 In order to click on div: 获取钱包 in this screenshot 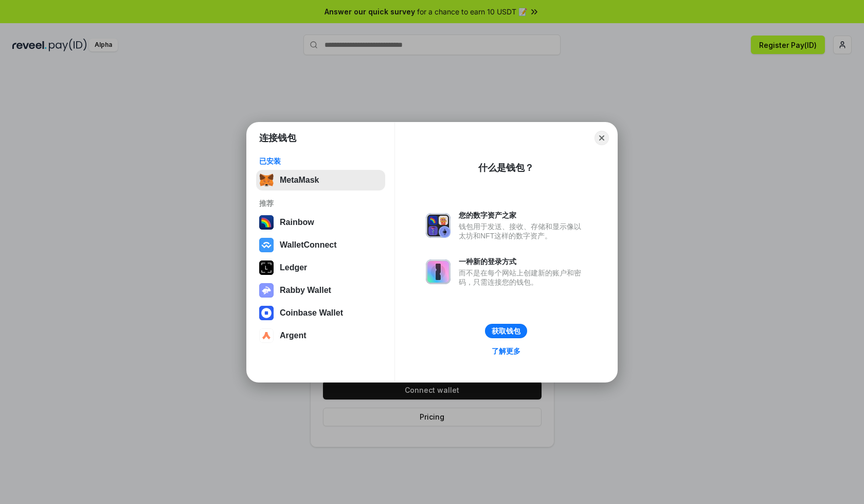, I will do `click(506, 331)`.